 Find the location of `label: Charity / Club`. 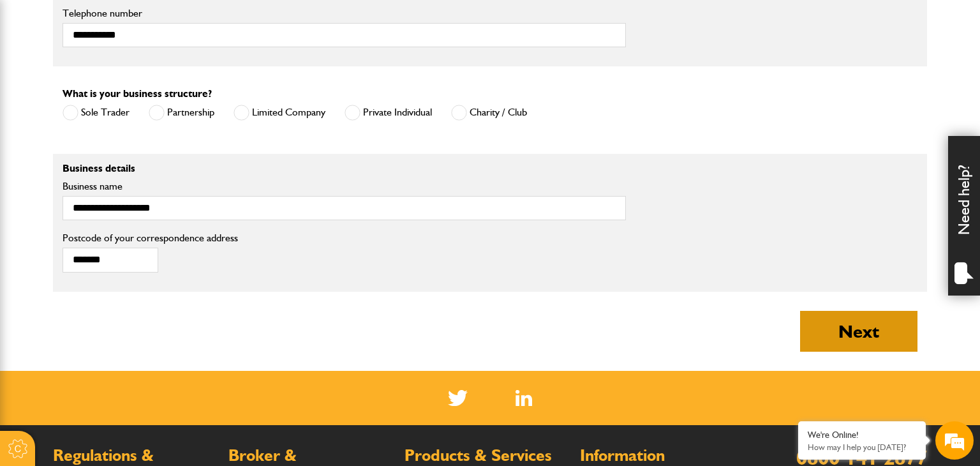

label: Charity / Club is located at coordinates (489, 113).